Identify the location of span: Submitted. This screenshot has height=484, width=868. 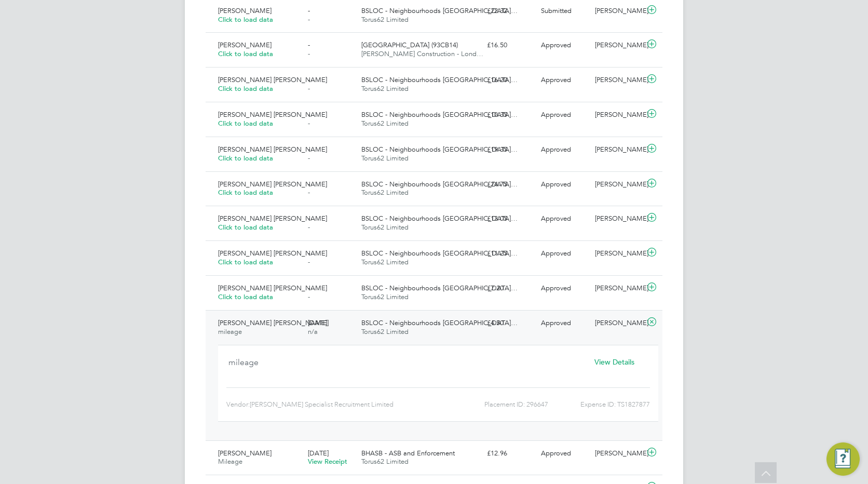
(556, 10).